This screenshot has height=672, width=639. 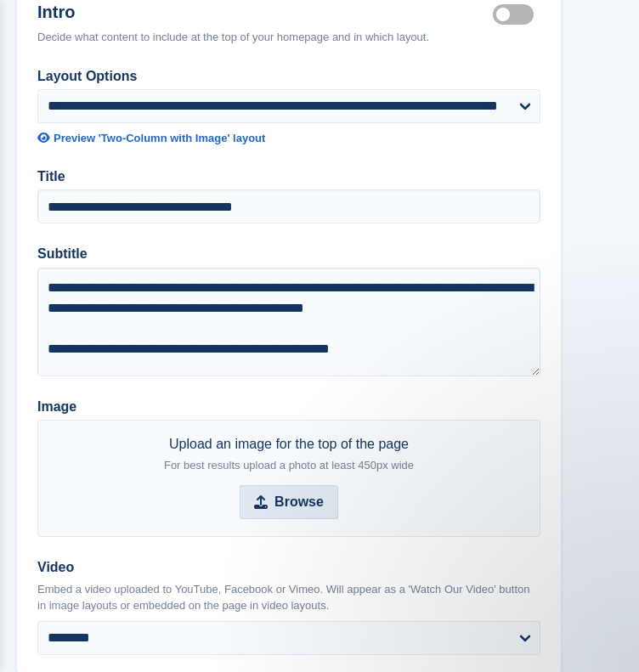 I want to click on a: Preview 'Two-Column with Image' layout, so click(x=289, y=139).